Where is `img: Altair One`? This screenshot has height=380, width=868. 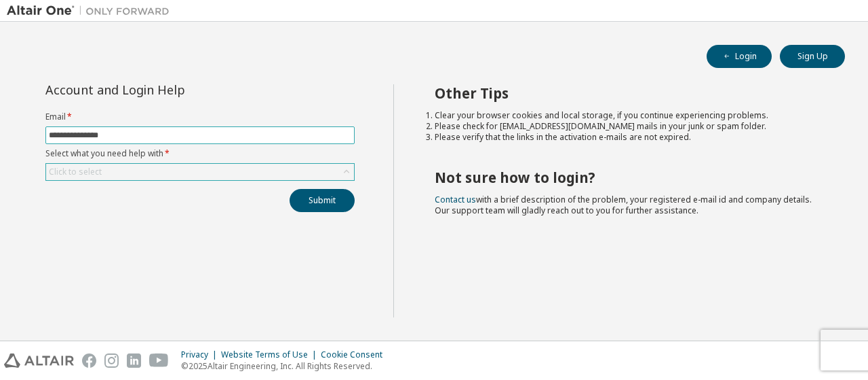 img: Altair One is located at coordinates (92, 11).